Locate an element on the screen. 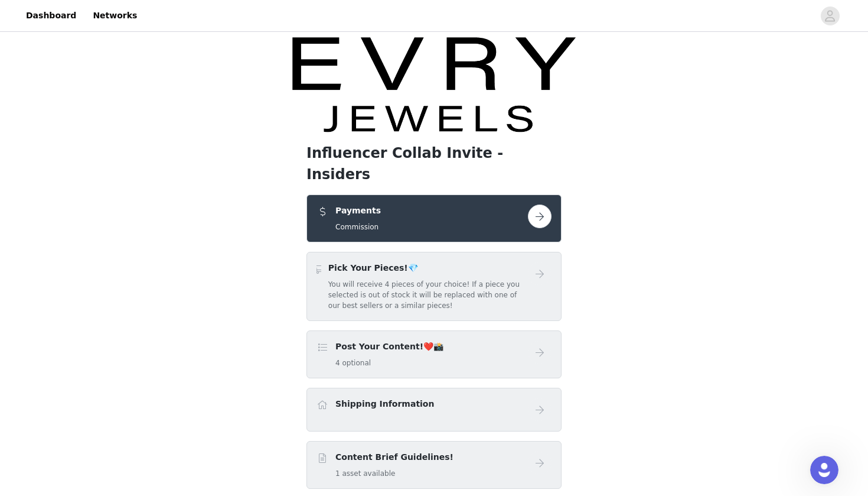  h4: Pick Your Pieces!💎 is located at coordinates (428, 268).